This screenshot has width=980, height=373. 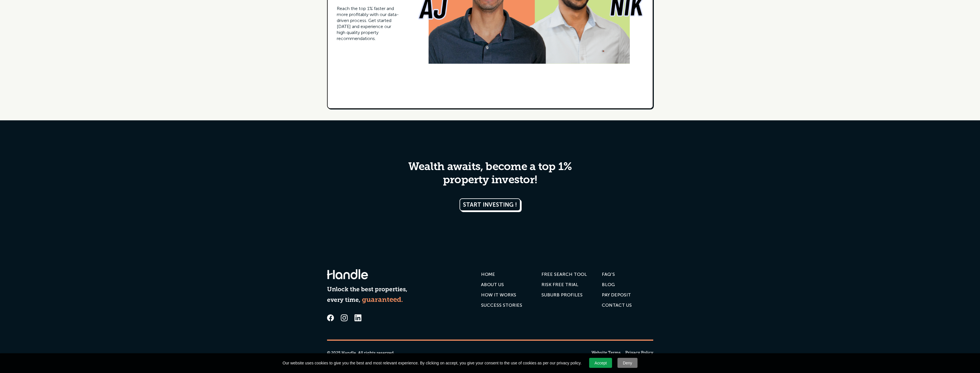 What do you see at coordinates (639, 353) in the screenshot?
I see `a: Privacy Policy` at bounding box center [639, 353].